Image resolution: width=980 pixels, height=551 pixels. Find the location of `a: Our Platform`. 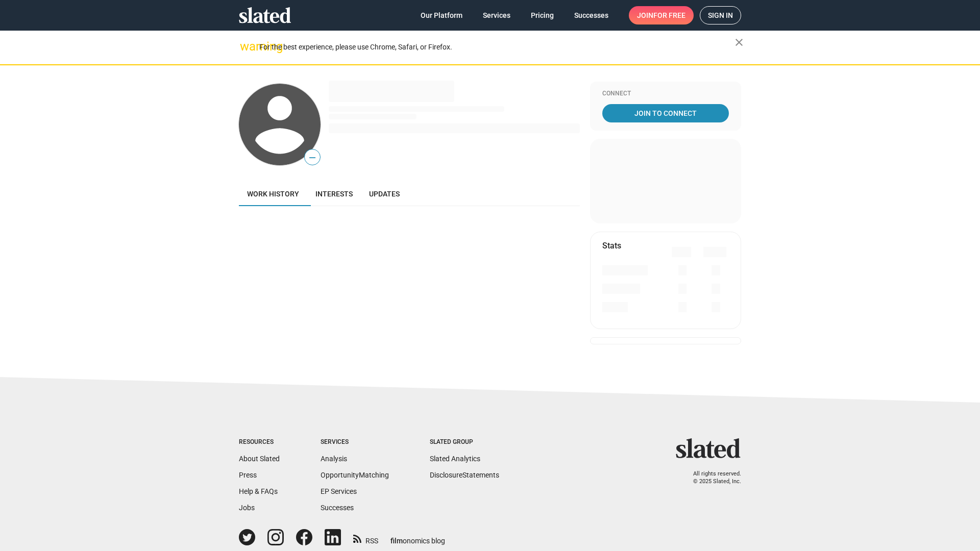

a: Our Platform is located at coordinates (441, 15).